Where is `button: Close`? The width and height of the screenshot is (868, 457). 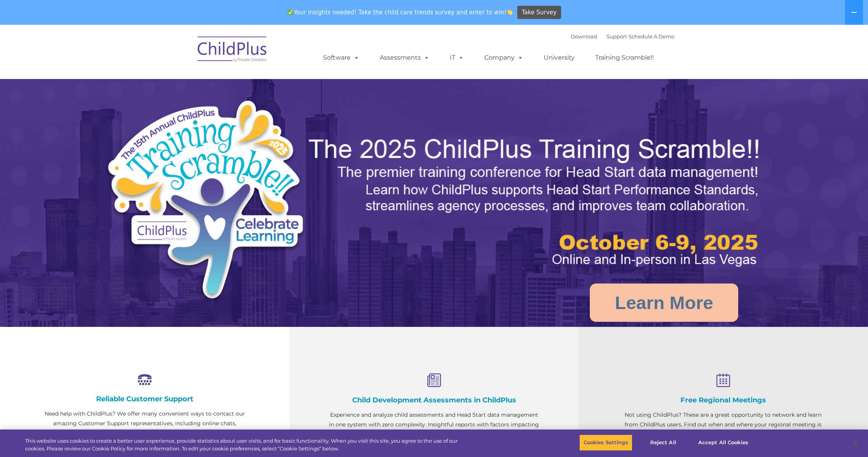 button: Close is located at coordinates (855, 443).